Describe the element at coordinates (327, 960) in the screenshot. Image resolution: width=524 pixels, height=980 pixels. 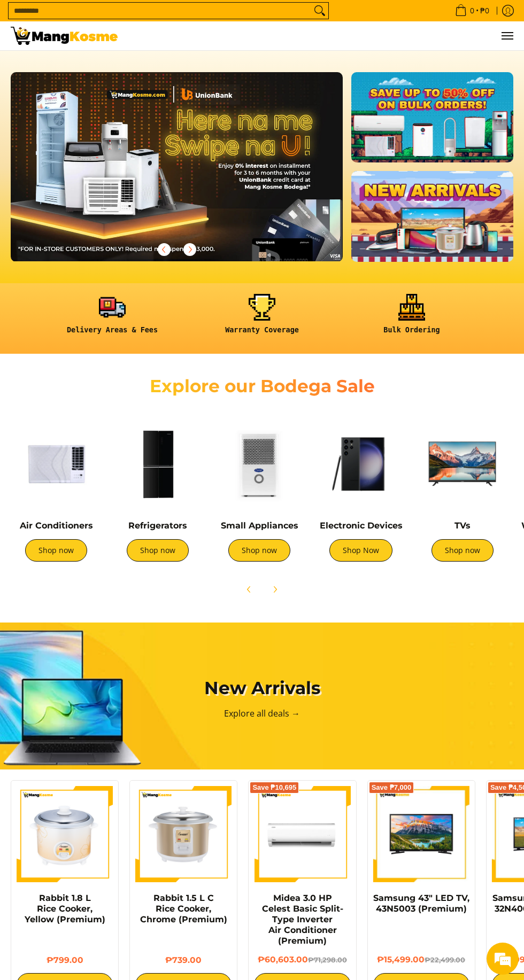
I see `del: ₱71,298.00` at that location.